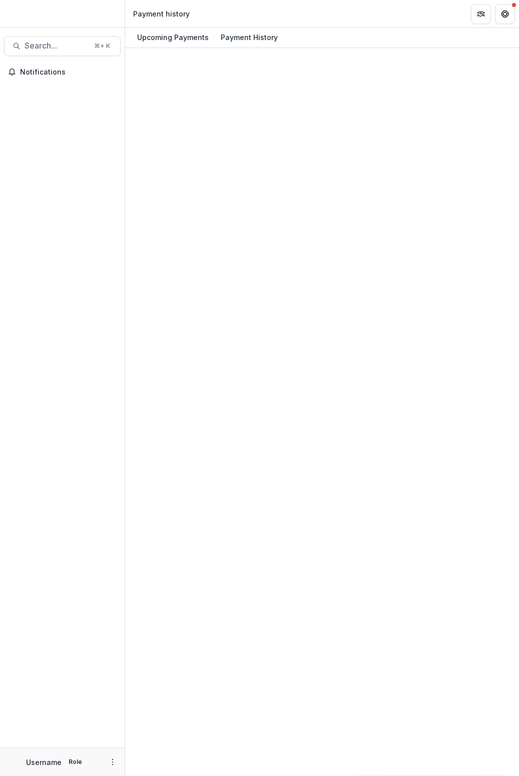 The image size is (519, 776). I want to click on a: Upcoming Payments, so click(173, 38).